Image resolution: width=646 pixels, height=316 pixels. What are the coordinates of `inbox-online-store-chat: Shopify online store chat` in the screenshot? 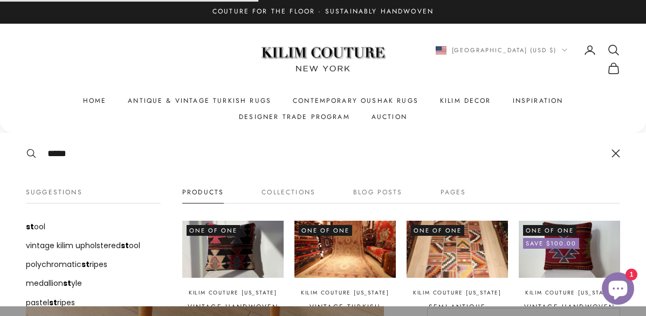 It's located at (618, 290).